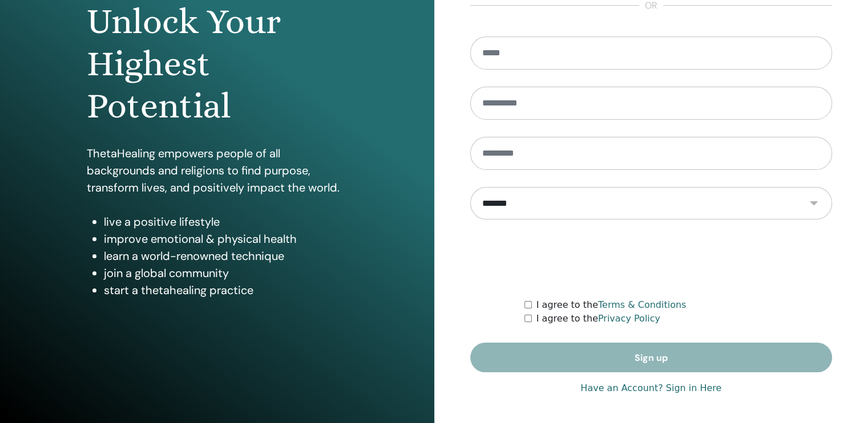 This screenshot has width=868, height=423. What do you see at coordinates (217, 64) in the screenshot?
I see `h1: Unlock Your Highest Potential` at bounding box center [217, 64].